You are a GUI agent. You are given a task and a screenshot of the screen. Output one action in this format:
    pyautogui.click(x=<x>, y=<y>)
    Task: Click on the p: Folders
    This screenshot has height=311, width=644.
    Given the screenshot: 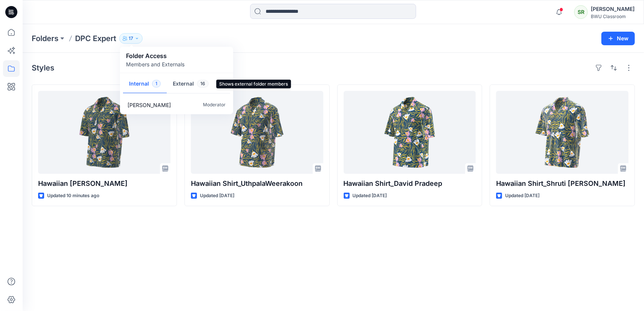 What is the action you would take?
    pyautogui.click(x=45, y=38)
    